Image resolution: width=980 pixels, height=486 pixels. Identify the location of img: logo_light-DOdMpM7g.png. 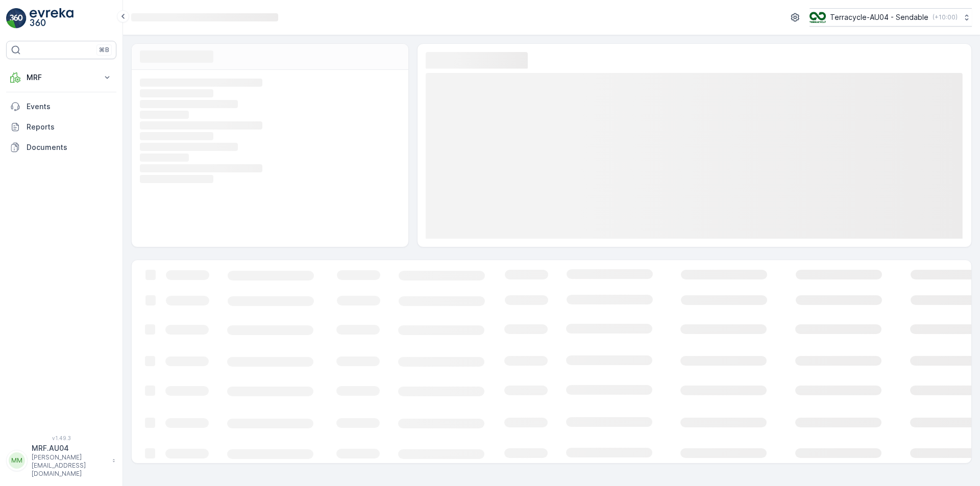
(52, 18).